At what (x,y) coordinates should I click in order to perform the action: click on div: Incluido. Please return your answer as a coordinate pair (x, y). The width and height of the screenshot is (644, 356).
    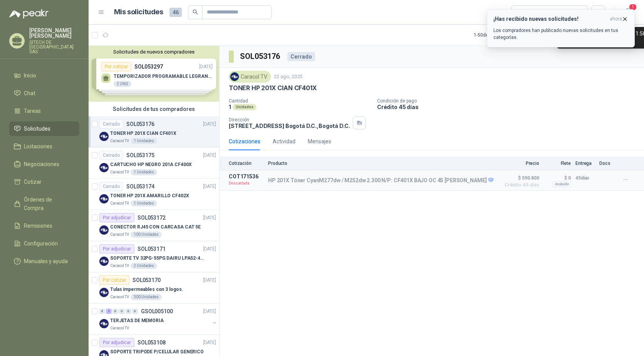
    Looking at the image, I should click on (562, 184).